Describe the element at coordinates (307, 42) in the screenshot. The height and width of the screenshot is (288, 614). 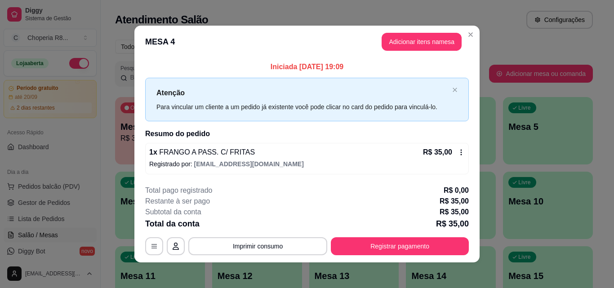
I see `header: MESA 4` at that location.